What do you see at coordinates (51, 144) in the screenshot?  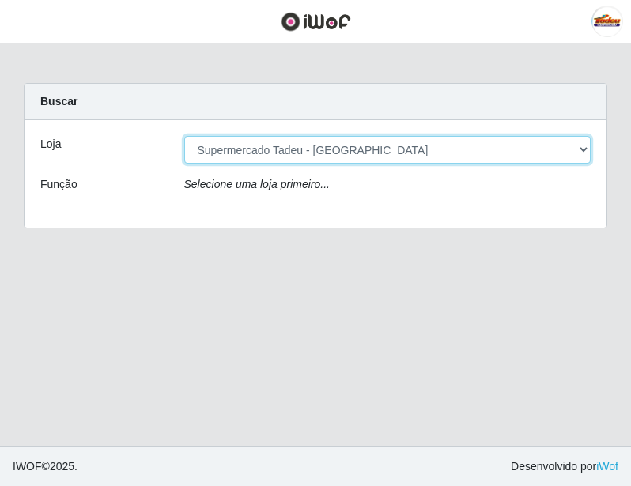 I see `label: Loja` at bounding box center [51, 144].